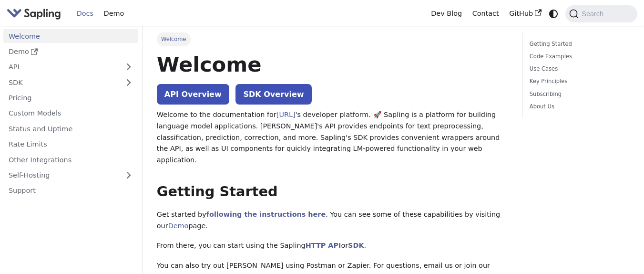 The image size is (644, 274). What do you see at coordinates (266, 214) in the screenshot?
I see `a: following the instructions here` at bounding box center [266, 214].